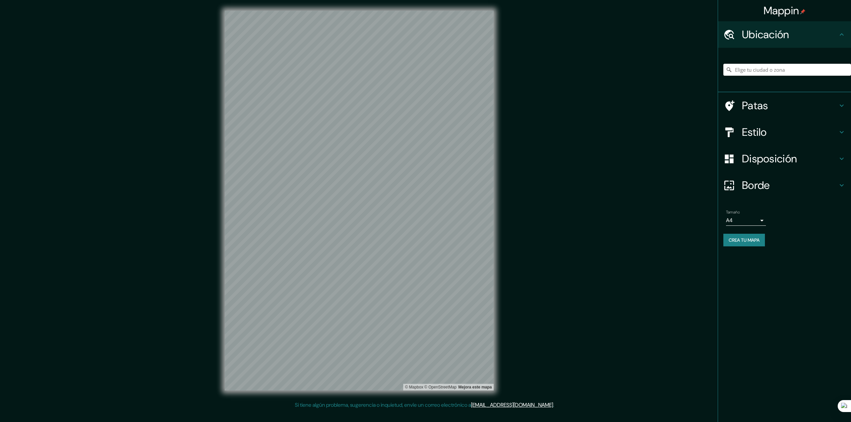 This screenshot has height=422, width=851. What do you see at coordinates (755, 106) in the screenshot?
I see `font: Patas` at bounding box center [755, 106].